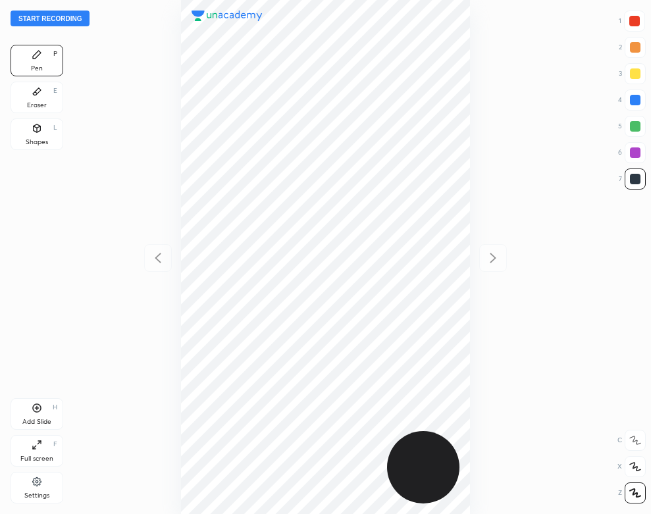 This screenshot has height=514, width=651. Describe the element at coordinates (632, 493) in the screenshot. I see `div: Z` at that location.